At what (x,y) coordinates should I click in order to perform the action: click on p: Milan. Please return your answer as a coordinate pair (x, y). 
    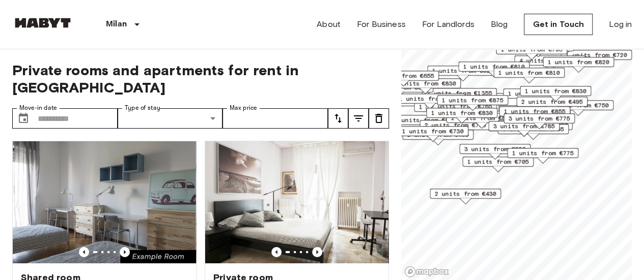
    Looking at the image, I should click on (116, 24).